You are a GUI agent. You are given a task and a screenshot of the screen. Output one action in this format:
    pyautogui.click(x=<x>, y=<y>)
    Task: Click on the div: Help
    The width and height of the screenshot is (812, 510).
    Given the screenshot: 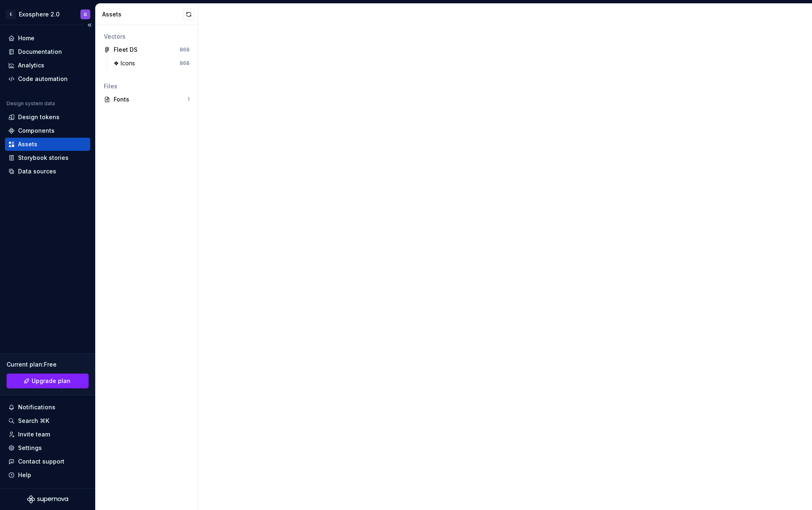 What is the action you would take?
    pyautogui.click(x=24, y=475)
    